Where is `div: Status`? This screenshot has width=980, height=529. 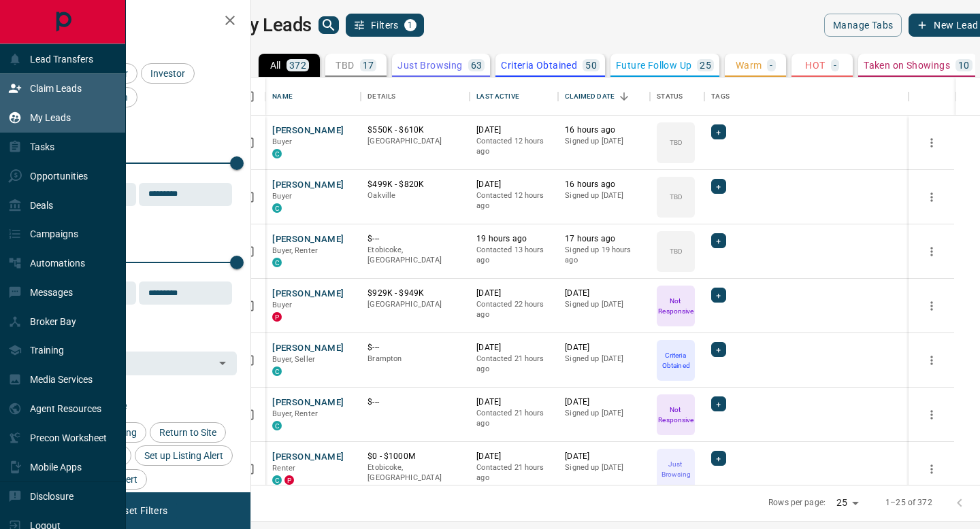
div: Status is located at coordinates (677, 96).